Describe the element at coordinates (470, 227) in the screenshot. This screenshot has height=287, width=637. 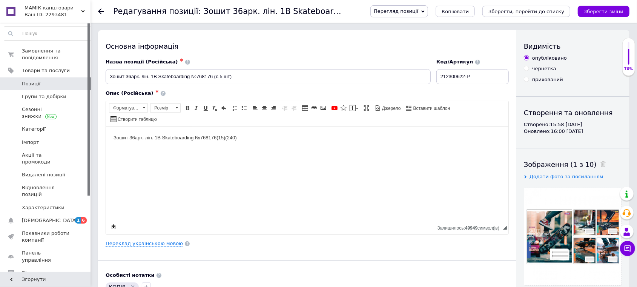
I see `div: Кiлькiсть символiв` at that location.